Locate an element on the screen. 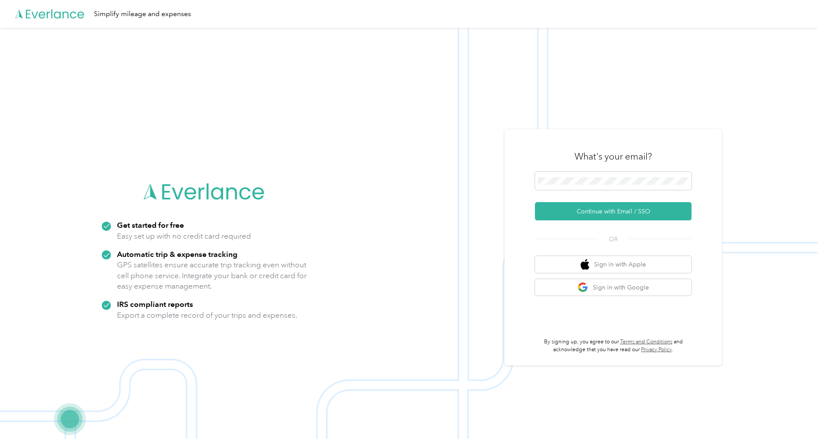 The height and width of the screenshot is (439, 822). strong: Automatic trip & expense tracking is located at coordinates (177, 254).